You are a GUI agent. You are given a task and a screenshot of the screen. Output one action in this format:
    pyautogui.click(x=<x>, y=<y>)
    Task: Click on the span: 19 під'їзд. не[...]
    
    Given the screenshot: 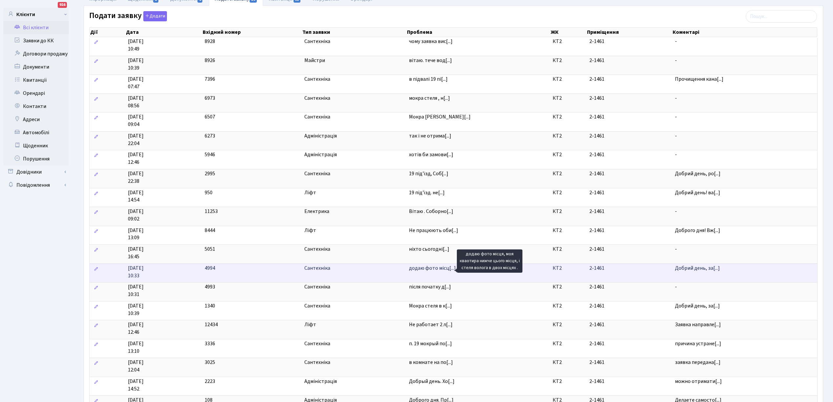 What is the action you would take?
    pyautogui.click(x=427, y=193)
    